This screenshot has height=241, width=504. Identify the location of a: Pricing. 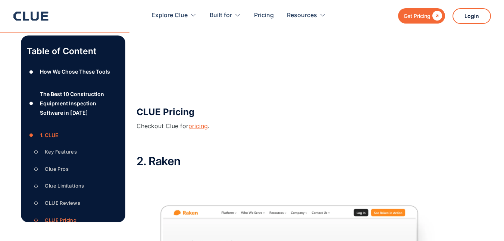
(264, 15).